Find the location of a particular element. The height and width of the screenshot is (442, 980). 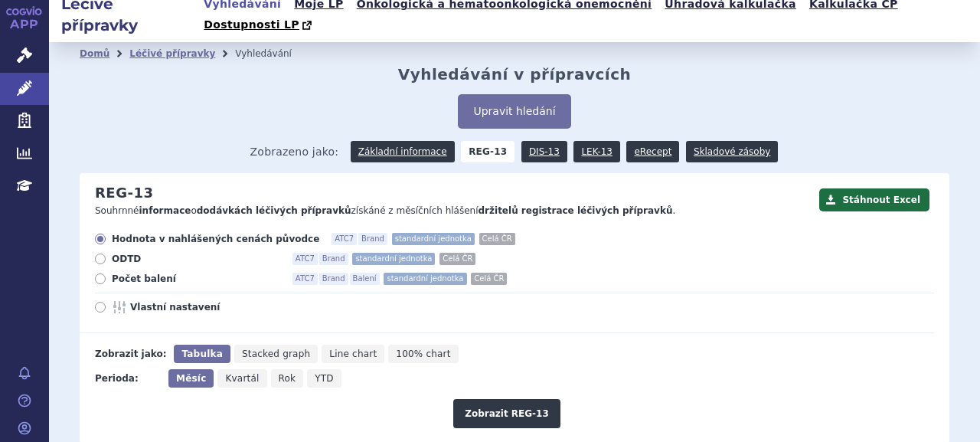

a: Skladové zásoby is located at coordinates (732, 151).